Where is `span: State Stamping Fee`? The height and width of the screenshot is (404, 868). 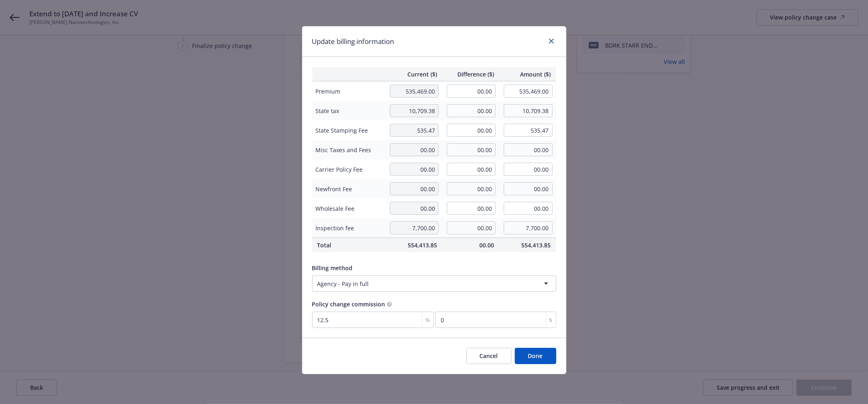 span: State Stamping Fee is located at coordinates (349, 130).